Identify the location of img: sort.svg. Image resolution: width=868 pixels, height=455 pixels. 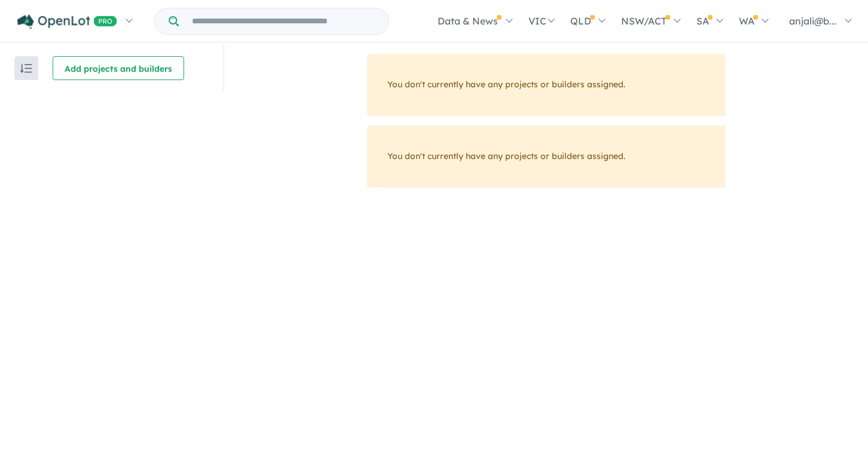
(26, 68).